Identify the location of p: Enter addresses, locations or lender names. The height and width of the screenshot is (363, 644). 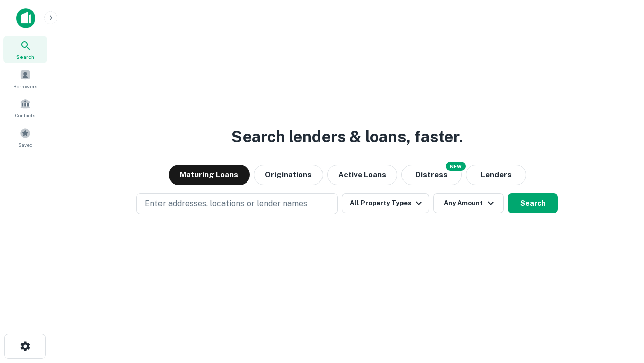
(226, 203).